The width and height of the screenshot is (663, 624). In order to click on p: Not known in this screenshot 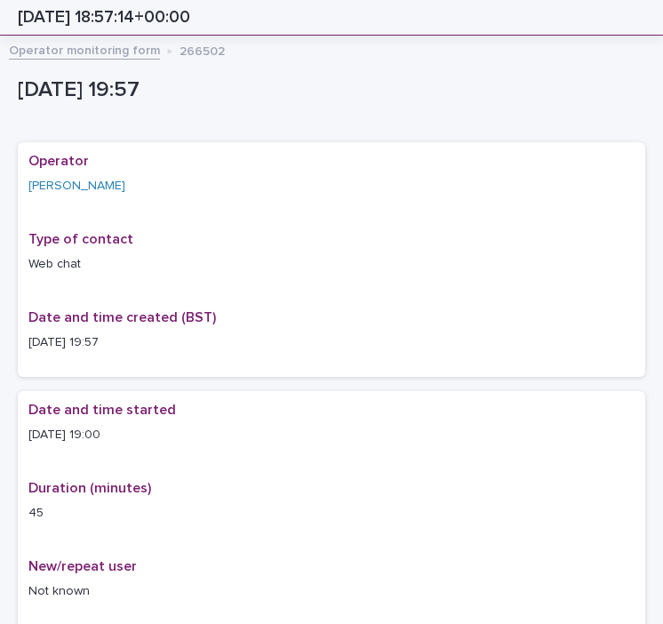, I will do `click(332, 591)`.